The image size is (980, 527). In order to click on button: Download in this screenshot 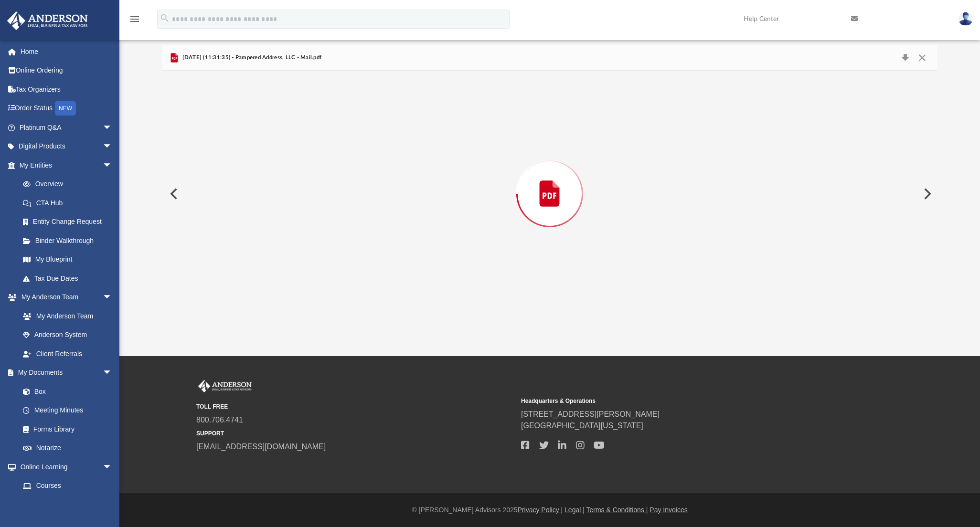, I will do `click(905, 58)`.